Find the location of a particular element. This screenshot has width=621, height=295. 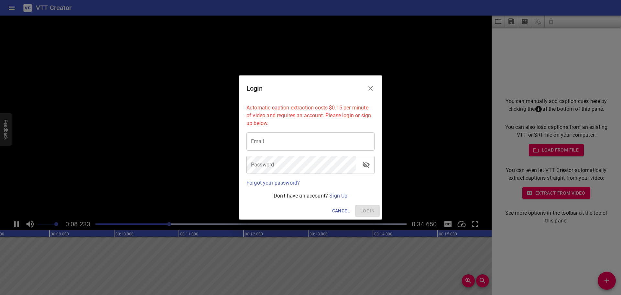

button: Close is located at coordinates (371, 88).